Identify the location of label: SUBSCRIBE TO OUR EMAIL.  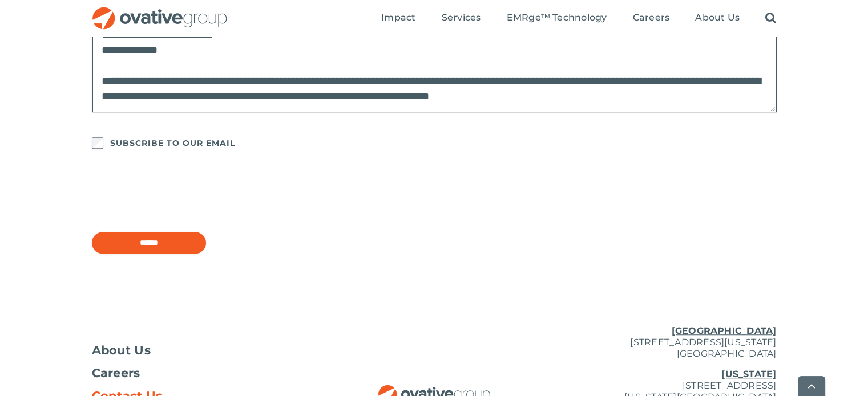
(172, 143).